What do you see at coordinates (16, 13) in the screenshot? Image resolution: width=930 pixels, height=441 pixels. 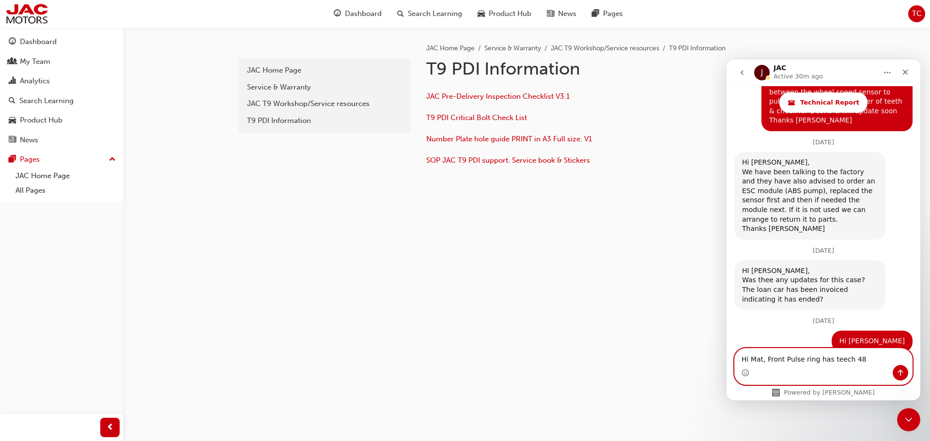 I see `button: go back` at bounding box center [16, 13].